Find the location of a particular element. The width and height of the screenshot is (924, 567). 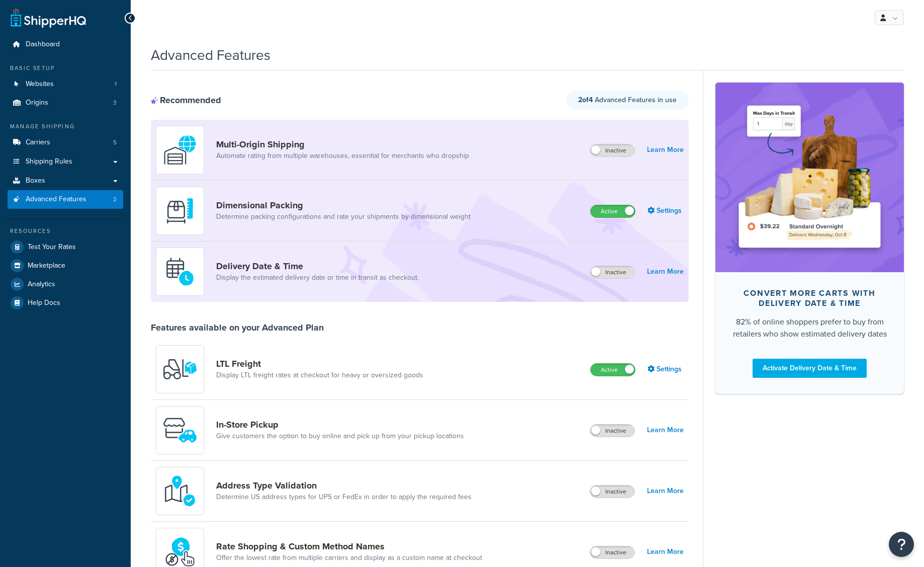

li: Help Docs is located at coordinates (65, 303).